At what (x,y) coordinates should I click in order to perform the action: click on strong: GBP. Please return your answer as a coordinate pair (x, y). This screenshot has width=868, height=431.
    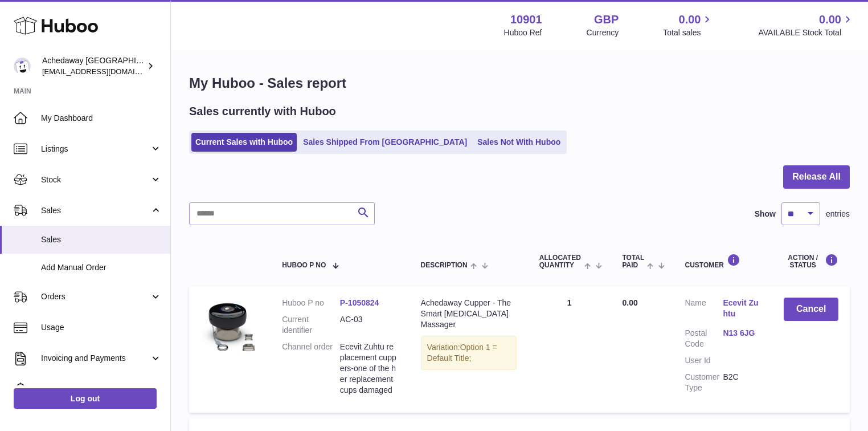
    Looking at the image, I should click on (606, 19).